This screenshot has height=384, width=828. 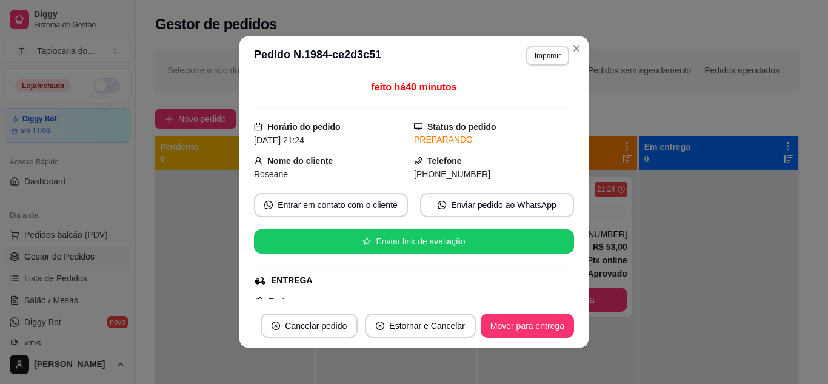 What do you see at coordinates (271, 174) in the screenshot?
I see `span: Roseane` at bounding box center [271, 174].